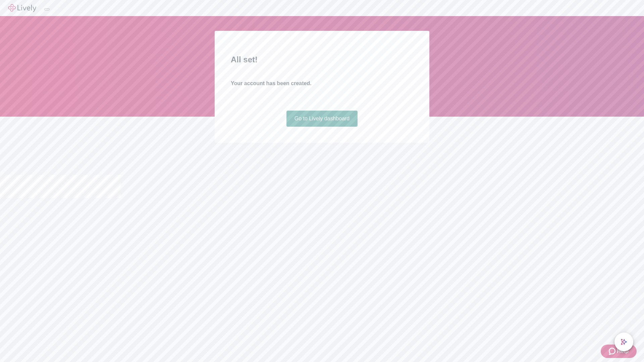 The image size is (644, 362). What do you see at coordinates (47, 9) in the screenshot?
I see `button: Log out` at bounding box center [47, 9].